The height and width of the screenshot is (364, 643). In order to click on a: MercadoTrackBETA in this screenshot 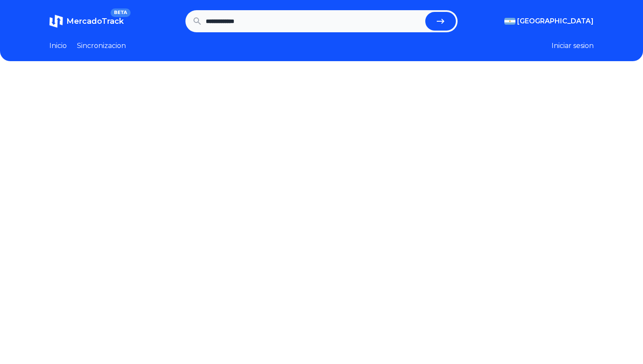, I will do `click(86, 21)`.